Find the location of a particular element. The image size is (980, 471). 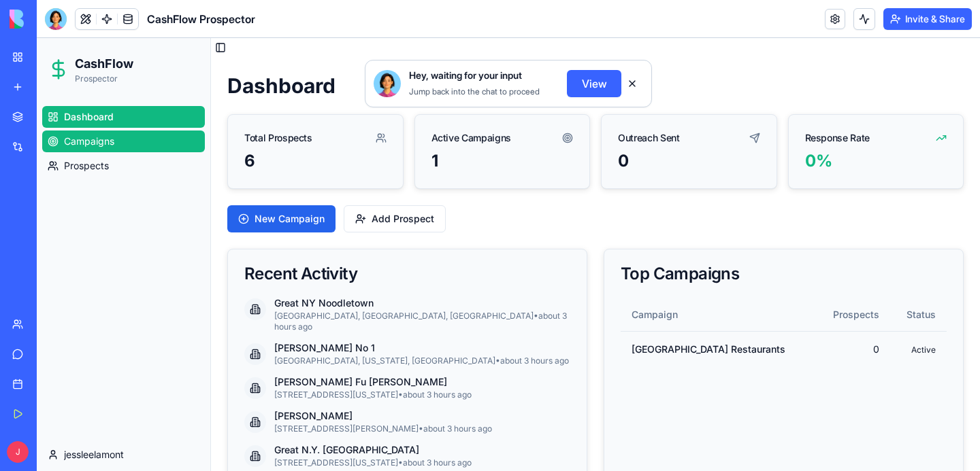

span: Active is located at coordinates (886, 312).